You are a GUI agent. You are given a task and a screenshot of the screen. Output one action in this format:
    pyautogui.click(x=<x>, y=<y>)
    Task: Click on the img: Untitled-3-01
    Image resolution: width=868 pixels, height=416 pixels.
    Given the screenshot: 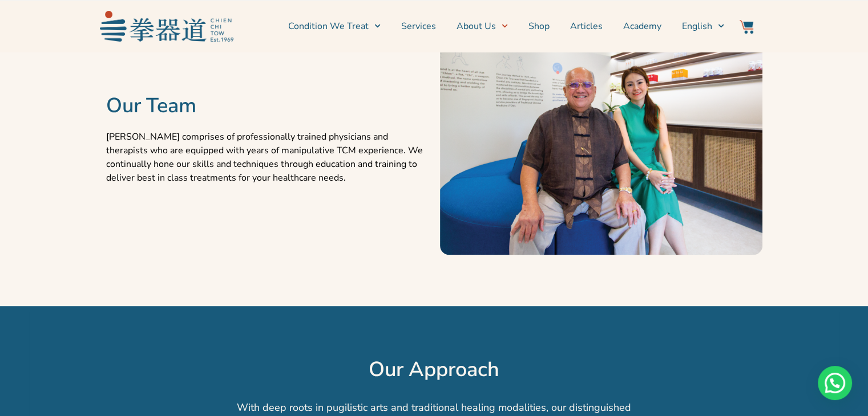 What is the action you would take?
    pyautogui.click(x=601, y=147)
    